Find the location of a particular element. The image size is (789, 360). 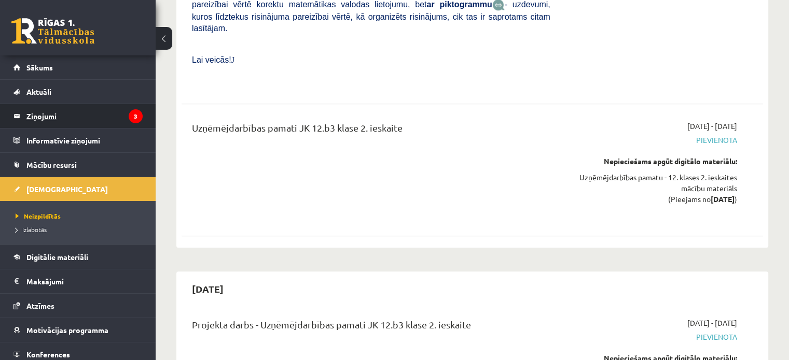

legend: Maksājumi is located at coordinates (85, 282).